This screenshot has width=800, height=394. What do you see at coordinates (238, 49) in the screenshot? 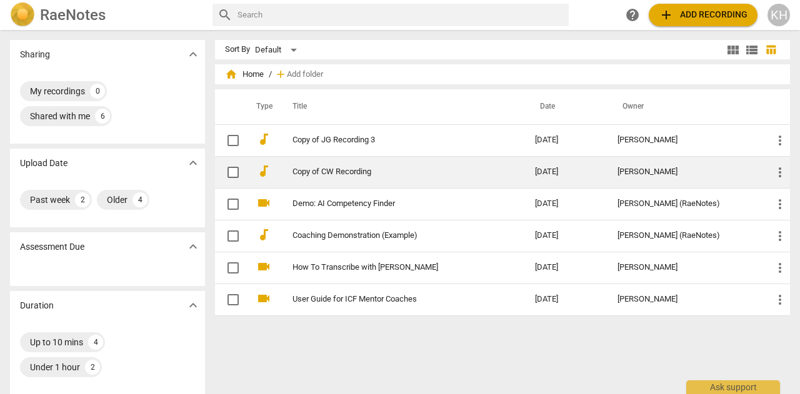
I see `div: Sort By` at bounding box center [238, 49].